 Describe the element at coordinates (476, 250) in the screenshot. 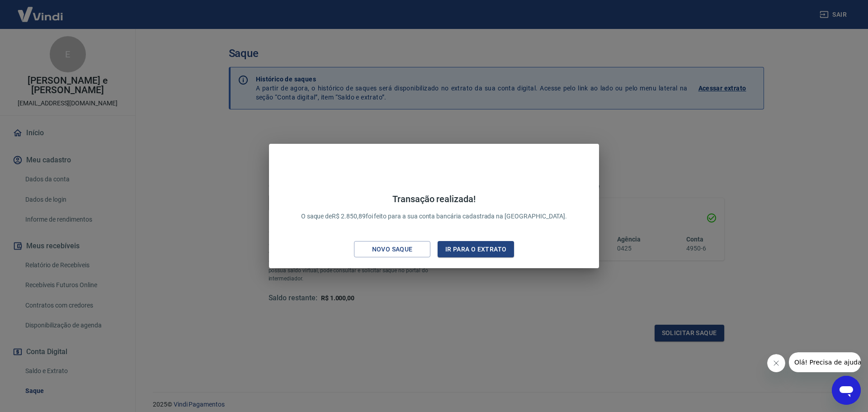

I see `button: Ir para o extrato` at that location.